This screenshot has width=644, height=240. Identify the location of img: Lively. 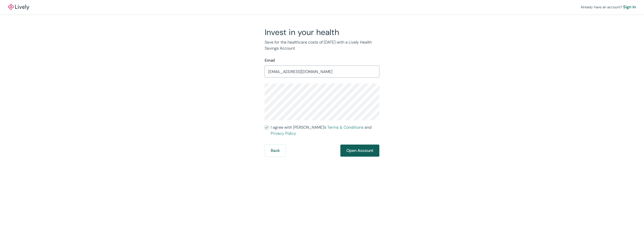
(19, 7).